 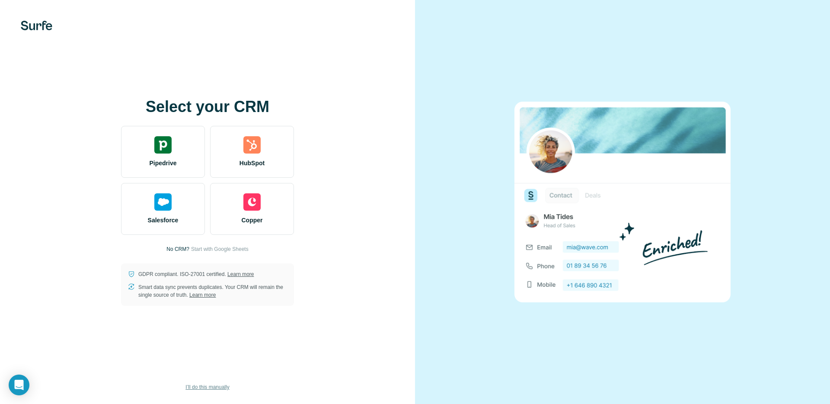 I want to click on span: Salesforce, so click(x=163, y=220).